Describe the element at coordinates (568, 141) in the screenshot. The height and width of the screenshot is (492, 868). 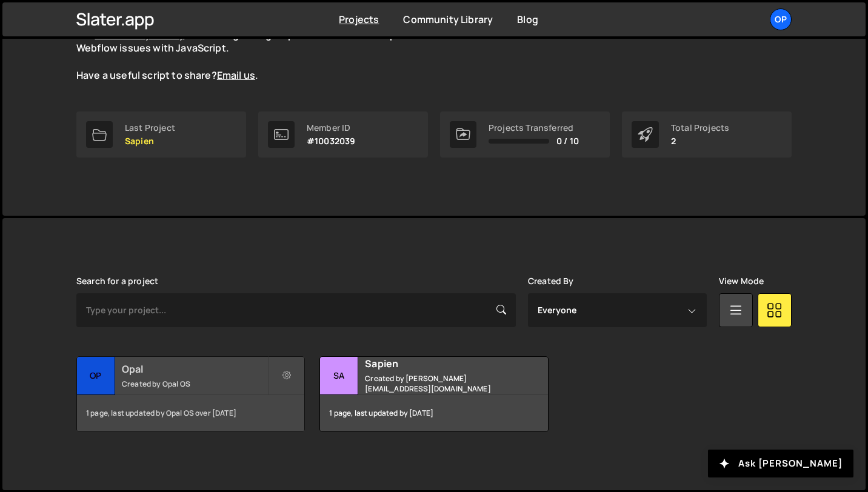
I see `span: 0 / 10` at that location.